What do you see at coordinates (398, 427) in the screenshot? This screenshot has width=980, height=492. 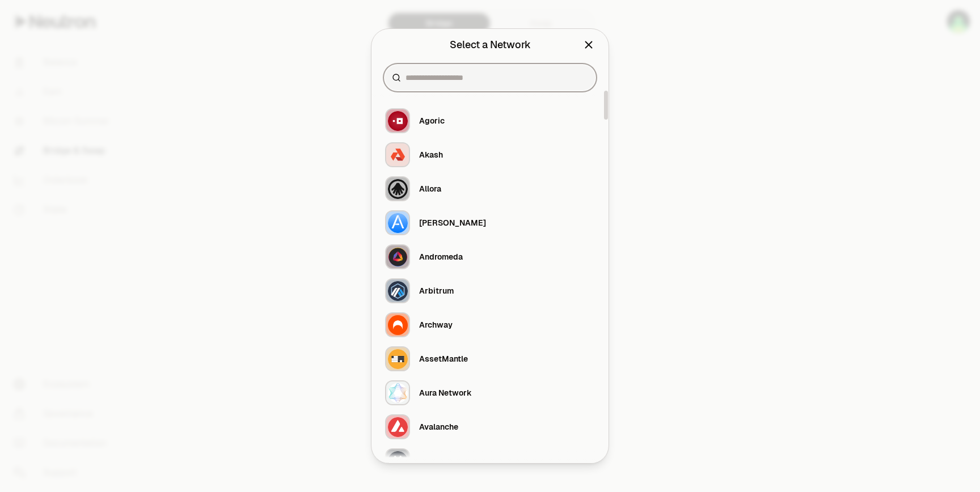 I see `img: Avalanche Logo` at bounding box center [398, 427].